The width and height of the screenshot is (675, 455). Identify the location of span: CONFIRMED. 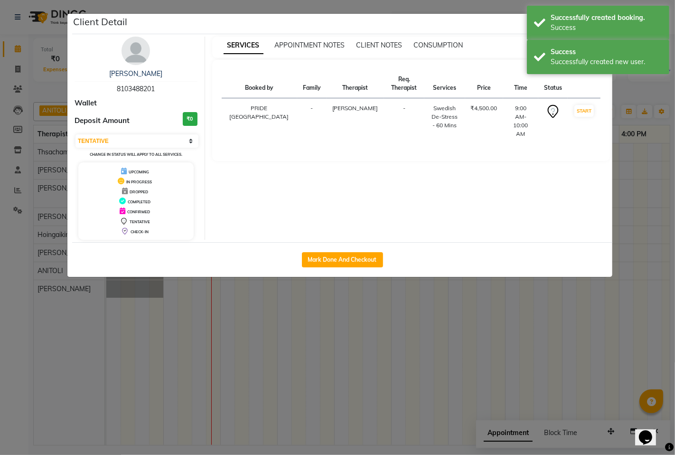
(139, 212).